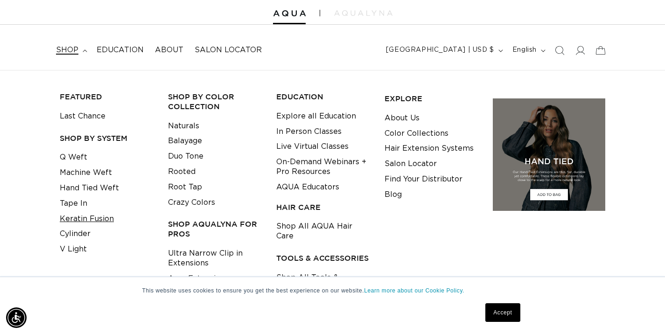  I want to click on a: Hand Tied Weft, so click(89, 188).